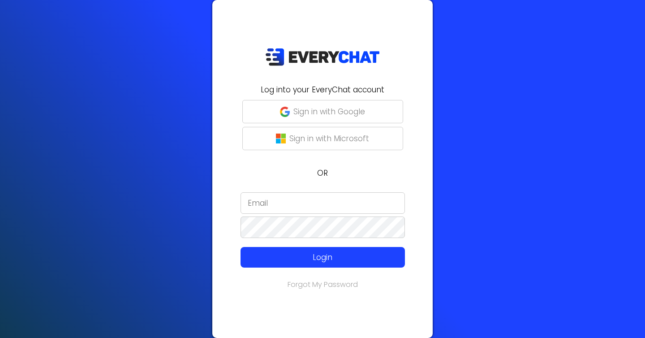 This screenshot has height=338, width=645. I want to click on a: Forgot My Password, so click(322, 284).